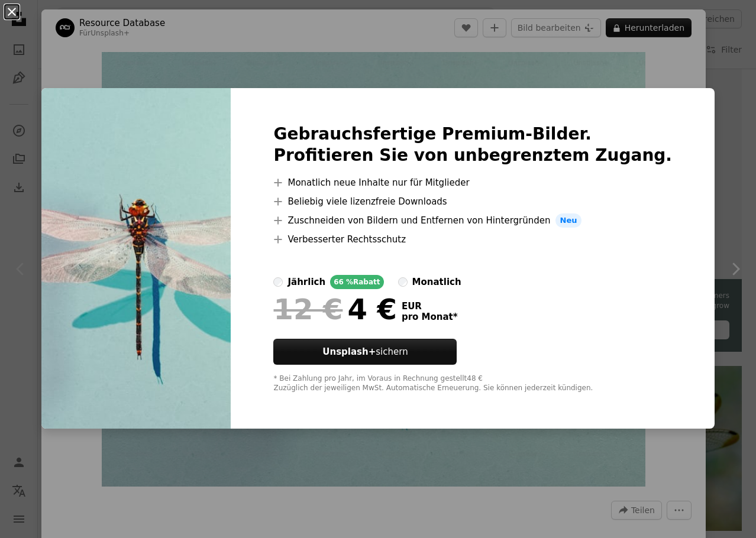 The width and height of the screenshot is (756, 538). Describe the element at coordinates (403, 282) in the screenshot. I see `input: monatlich` at that location.